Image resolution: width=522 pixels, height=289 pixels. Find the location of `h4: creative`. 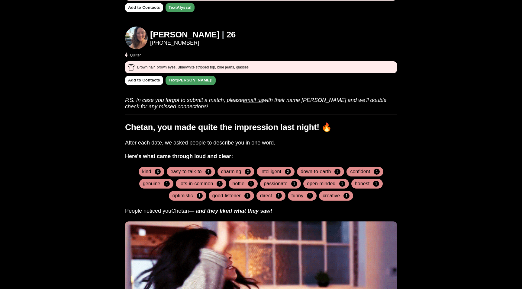

h4: creative is located at coordinates (331, 196).